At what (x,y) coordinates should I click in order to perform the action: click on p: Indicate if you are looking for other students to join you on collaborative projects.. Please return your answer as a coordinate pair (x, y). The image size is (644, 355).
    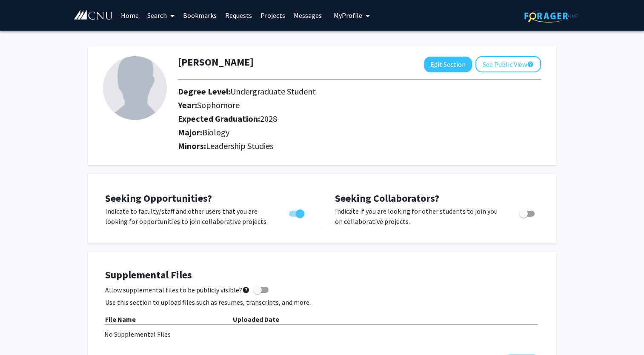
    Looking at the image, I should click on (419, 216).